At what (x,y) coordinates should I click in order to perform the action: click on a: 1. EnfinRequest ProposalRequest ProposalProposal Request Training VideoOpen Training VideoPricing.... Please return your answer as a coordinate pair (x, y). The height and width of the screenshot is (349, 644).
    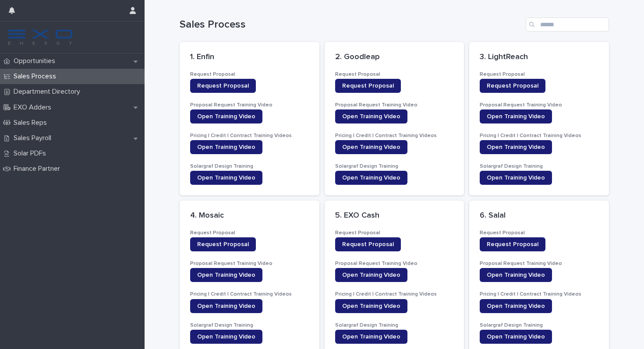
    Looking at the image, I should click on (249, 119).